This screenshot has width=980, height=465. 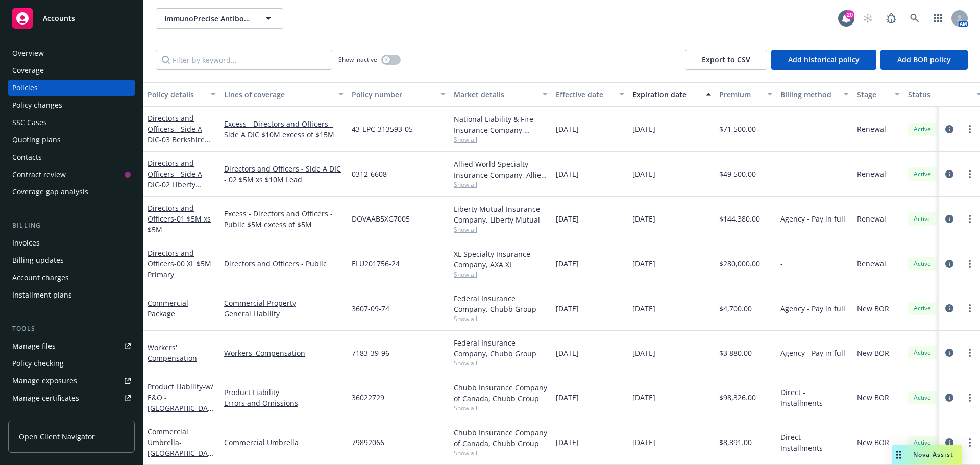 What do you see at coordinates (393, 95) in the screenshot?
I see `div: Policy number` at bounding box center [393, 95].